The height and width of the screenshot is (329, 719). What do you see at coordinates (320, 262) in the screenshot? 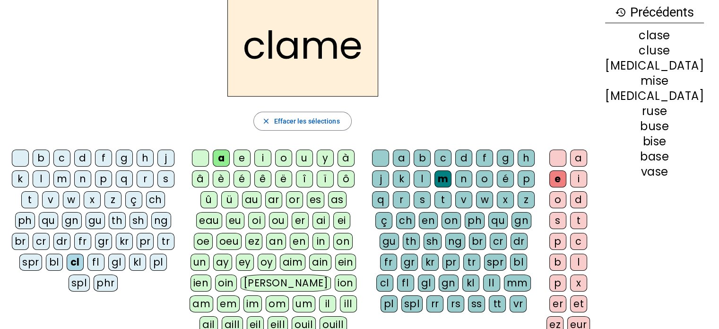
I see `div: ain` at bounding box center [320, 262].